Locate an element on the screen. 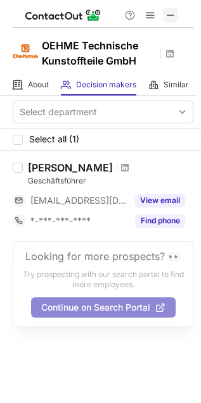 The image size is (201, 403). p: Try prospecting with our search portal to find more employees. is located at coordinates (103, 280).